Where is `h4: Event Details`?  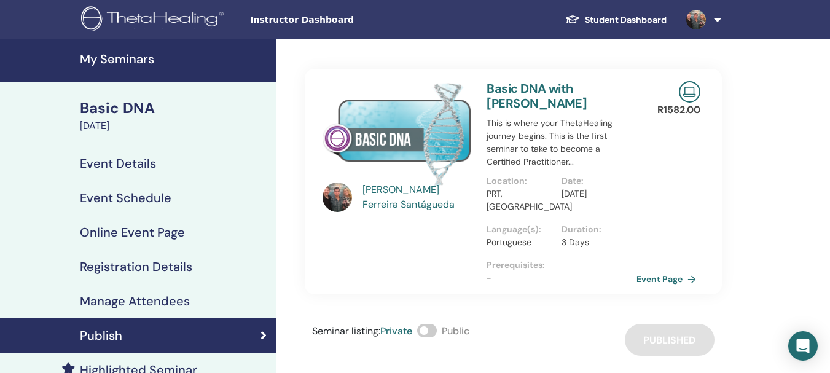
h4: Event Details is located at coordinates (118, 163).